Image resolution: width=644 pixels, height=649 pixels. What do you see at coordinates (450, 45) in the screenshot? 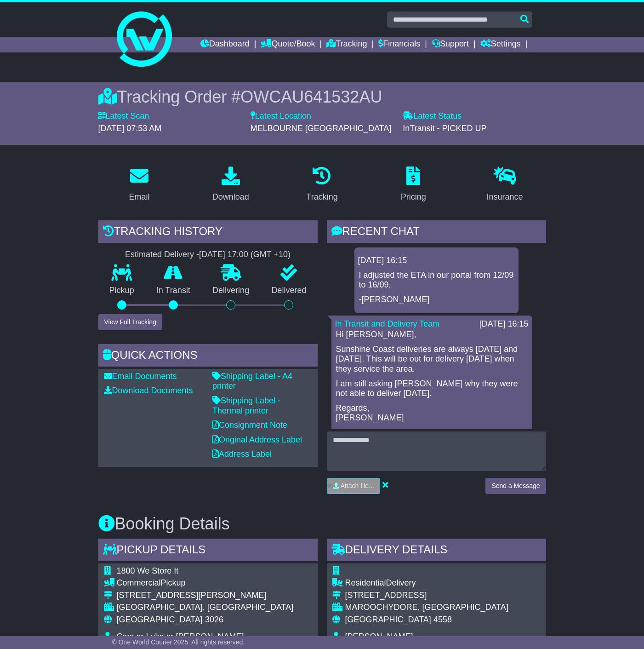
I see `a: Support` at bounding box center [450, 45].